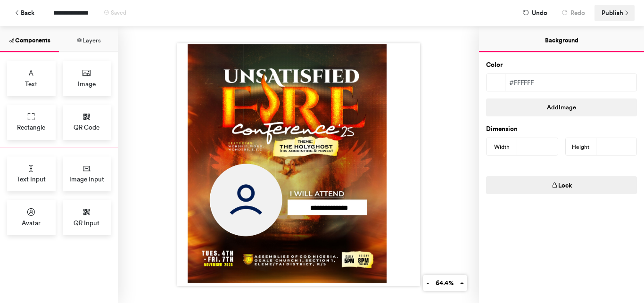 This screenshot has height=303, width=644. Describe the element at coordinates (539, 13) in the screenshot. I see `span: Undo` at that location.